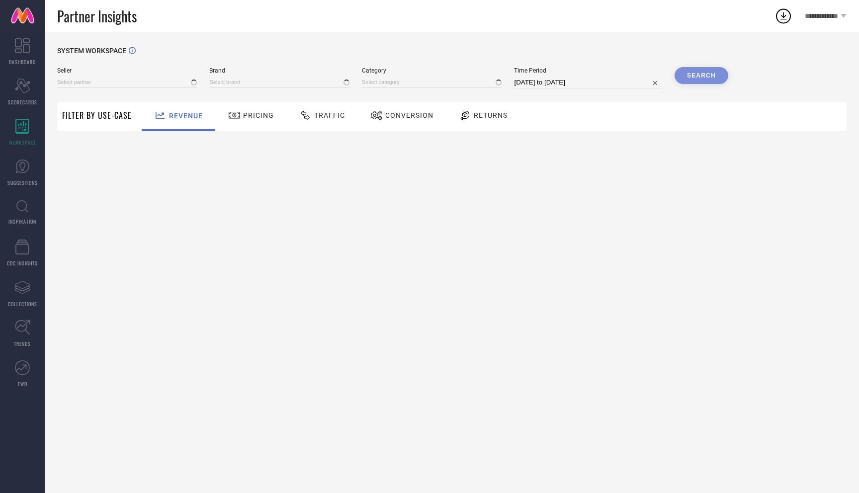 Image resolution: width=859 pixels, height=493 pixels. What do you see at coordinates (587, 71) in the screenshot?
I see `span: Time Period` at bounding box center [587, 71].